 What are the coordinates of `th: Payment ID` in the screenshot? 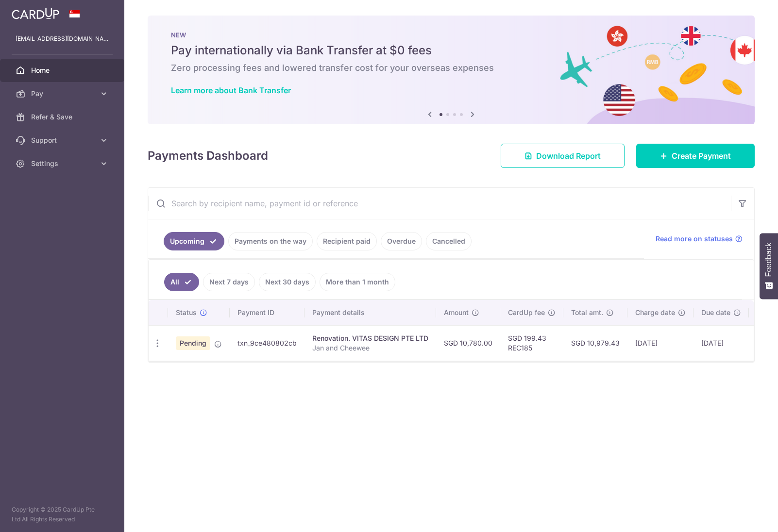 It's located at (267, 313).